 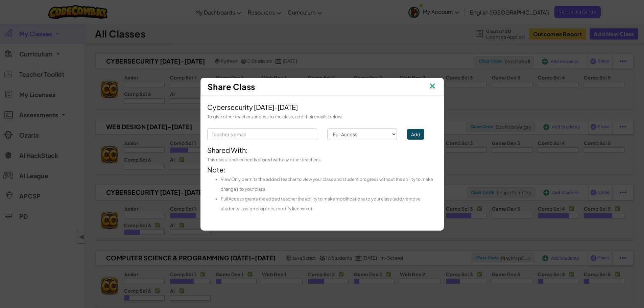 What do you see at coordinates (231, 87) in the screenshot?
I see `span: Share Class` at bounding box center [231, 87].